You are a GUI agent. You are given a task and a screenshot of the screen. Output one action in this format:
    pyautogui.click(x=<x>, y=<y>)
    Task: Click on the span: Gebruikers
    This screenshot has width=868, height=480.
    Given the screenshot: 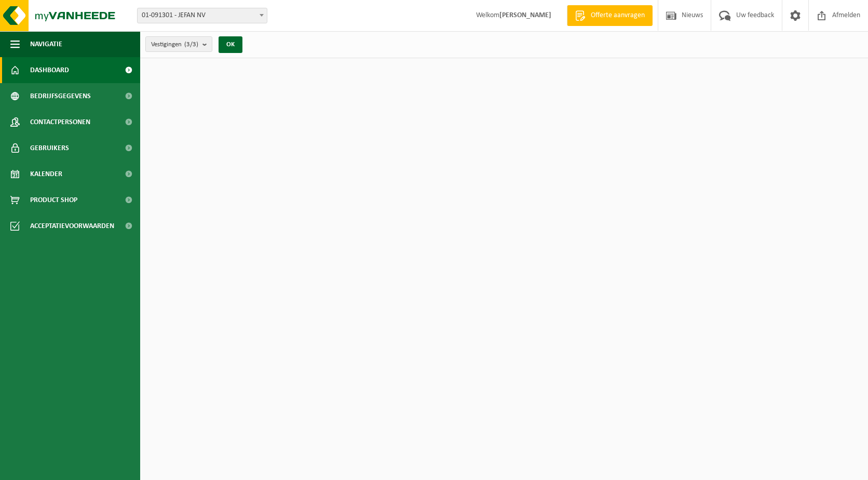 What is the action you would take?
    pyautogui.click(x=50, y=148)
    